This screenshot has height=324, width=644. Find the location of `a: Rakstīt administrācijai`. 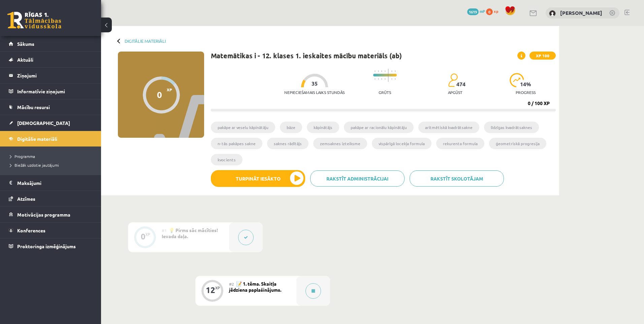

a: Rakstīt administrācijai is located at coordinates (357, 179).